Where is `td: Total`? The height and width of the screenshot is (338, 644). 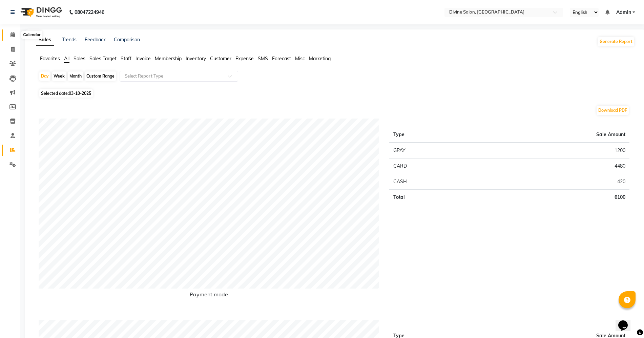
td: Total is located at coordinates (433, 198).